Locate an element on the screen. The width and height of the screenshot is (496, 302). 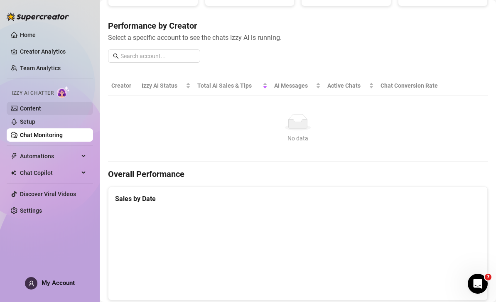
a: Creator Analytics is located at coordinates (53, 51).